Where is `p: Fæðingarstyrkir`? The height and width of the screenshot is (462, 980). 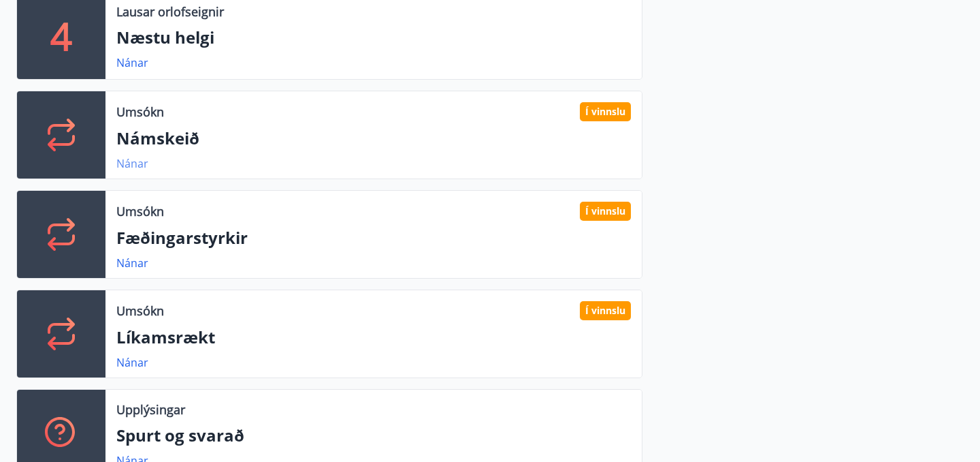
p: Fæðingarstyrkir is located at coordinates (373, 238).